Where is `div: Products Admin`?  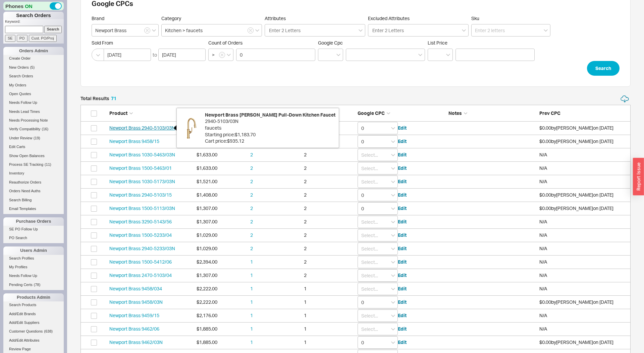 div: Products Admin is located at coordinates (34, 298).